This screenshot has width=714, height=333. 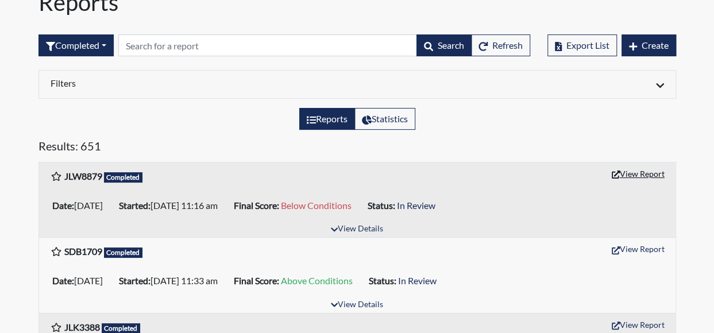 I want to click on span: Export List, so click(x=588, y=45).